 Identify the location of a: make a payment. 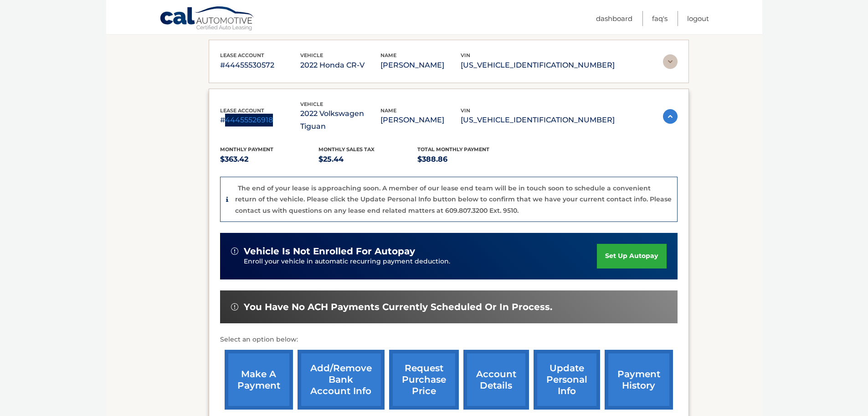
(259, 379).